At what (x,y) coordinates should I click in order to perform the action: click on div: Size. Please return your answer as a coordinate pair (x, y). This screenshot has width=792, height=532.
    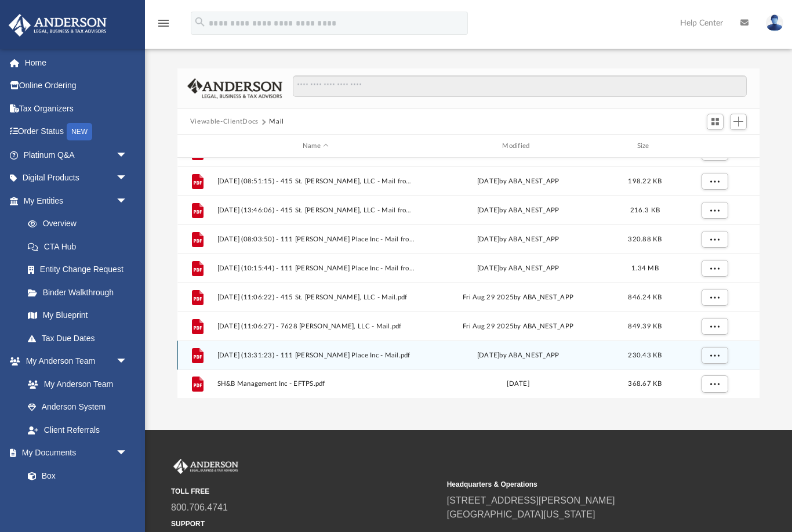
    Looking at the image, I should click on (645, 146).